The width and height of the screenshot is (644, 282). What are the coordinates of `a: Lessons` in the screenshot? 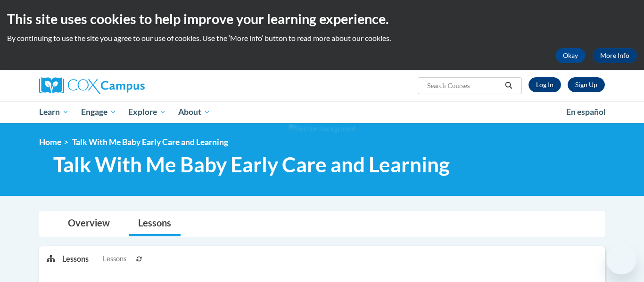 It's located at (154, 224).